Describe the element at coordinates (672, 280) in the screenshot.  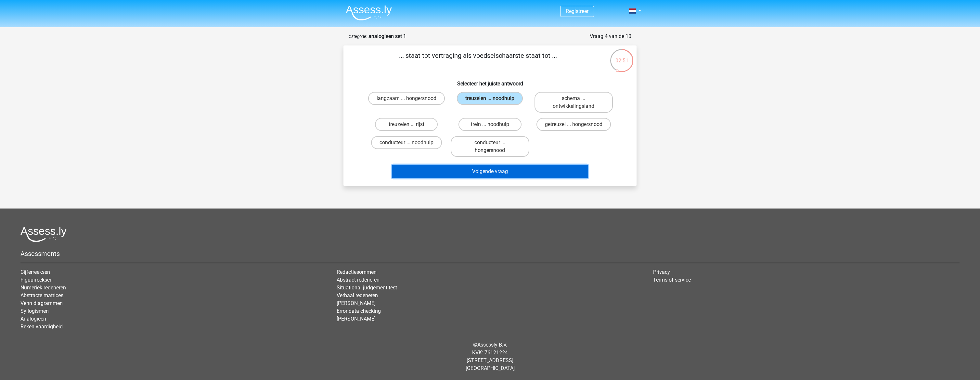
I see `a: Terms of service` at that location.